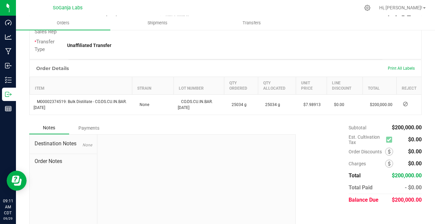 Image resolution: width=435 pixels, height=224 pixels. I want to click on th: Reject, so click(409, 85).